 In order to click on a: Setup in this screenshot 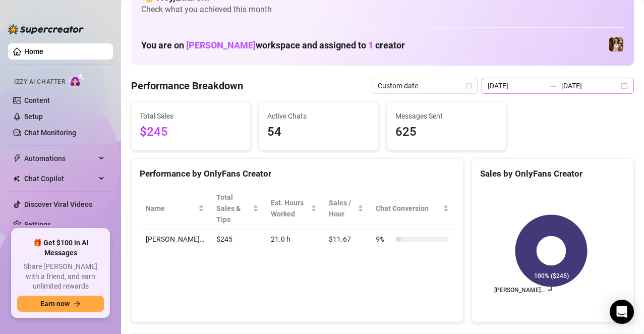, I will do `click(33, 116)`.